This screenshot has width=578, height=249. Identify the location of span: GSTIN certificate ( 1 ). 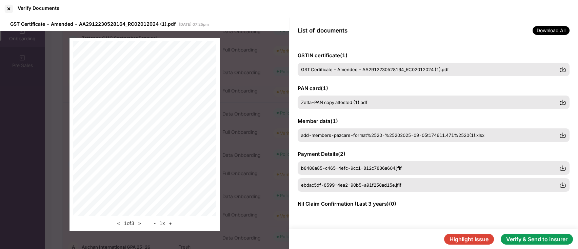
(322, 55).